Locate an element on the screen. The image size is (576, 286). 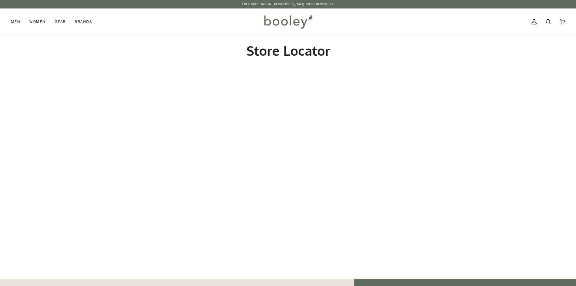
img: Booley is located at coordinates (288, 22).